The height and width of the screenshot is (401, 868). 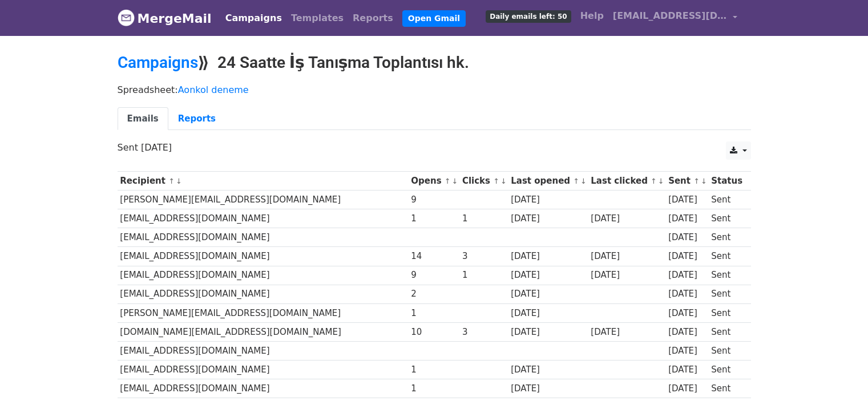 What do you see at coordinates (627, 181) in the screenshot?
I see `th: Last clicked` at bounding box center [627, 181].